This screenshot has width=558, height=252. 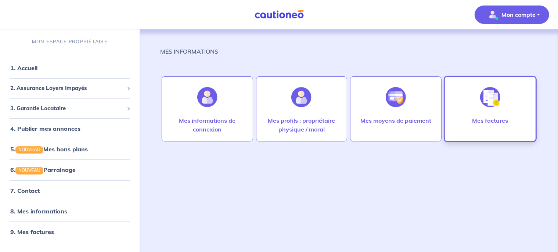 I want to click on div: 9. Mes factures, so click(x=70, y=232).